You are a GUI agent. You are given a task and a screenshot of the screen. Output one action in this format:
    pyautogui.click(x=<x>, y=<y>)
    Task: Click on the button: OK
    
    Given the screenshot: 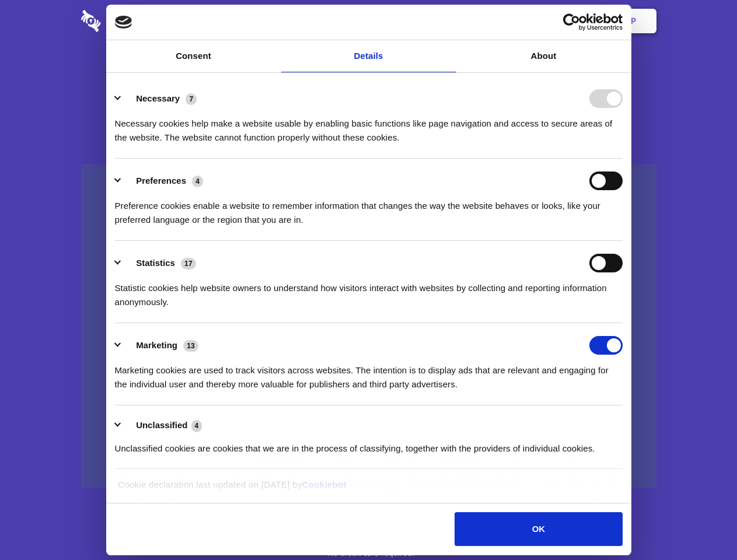 What is the action you would take?
    pyautogui.click(x=538, y=529)
    